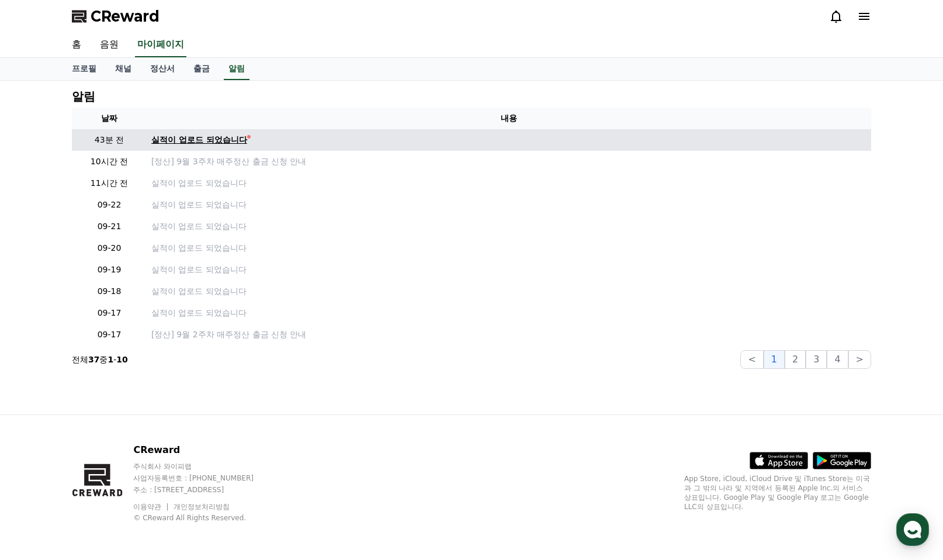  Describe the element at coordinates (204, 518) in the screenshot. I see `p: © CReward All Rights Reserved.` at that location.